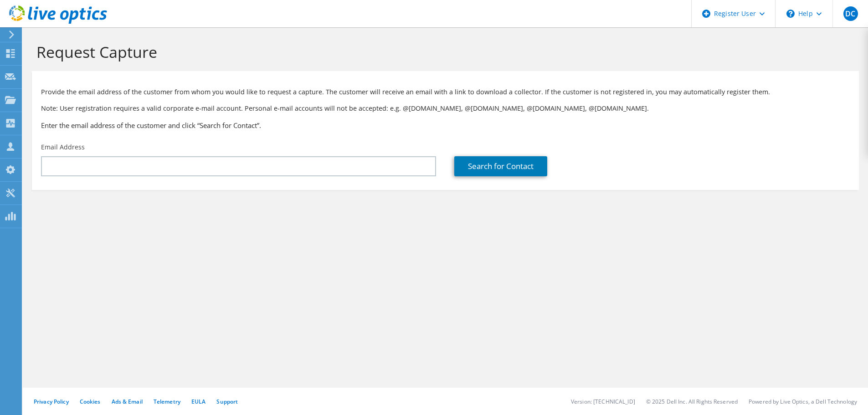 The width and height of the screenshot is (868, 415). Describe the element at coordinates (445, 108) in the screenshot. I see `p: Note: User registration requires a valid corporate e-mail account. Personal e-mail accounts will ...` at that location.